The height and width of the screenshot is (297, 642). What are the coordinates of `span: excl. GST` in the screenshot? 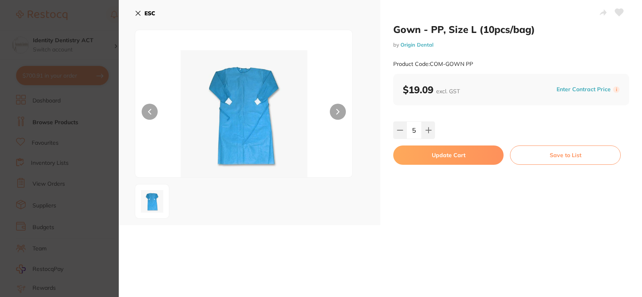 It's located at (448, 91).